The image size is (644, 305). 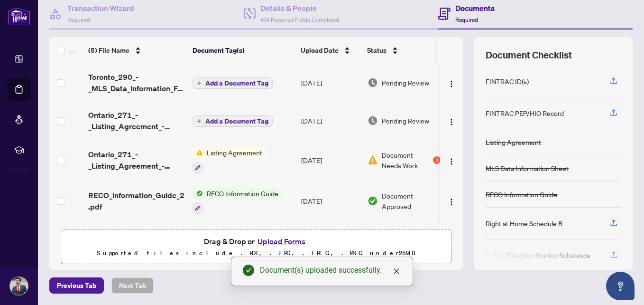 I want to click on span: Document Approved, so click(x=411, y=201).